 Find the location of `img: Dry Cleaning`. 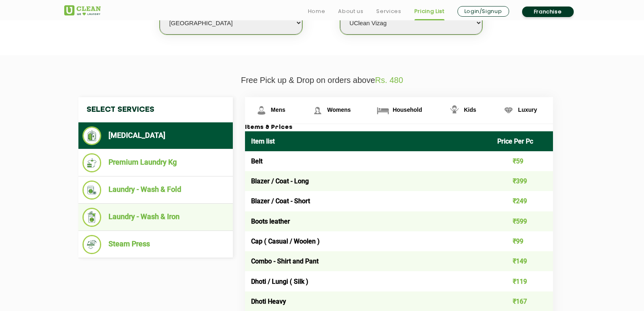

img: Dry Cleaning is located at coordinates (92, 136).